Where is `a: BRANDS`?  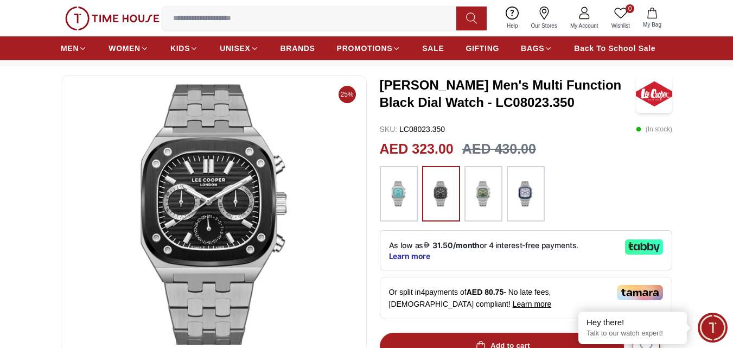
a: BRANDS is located at coordinates (298, 48).